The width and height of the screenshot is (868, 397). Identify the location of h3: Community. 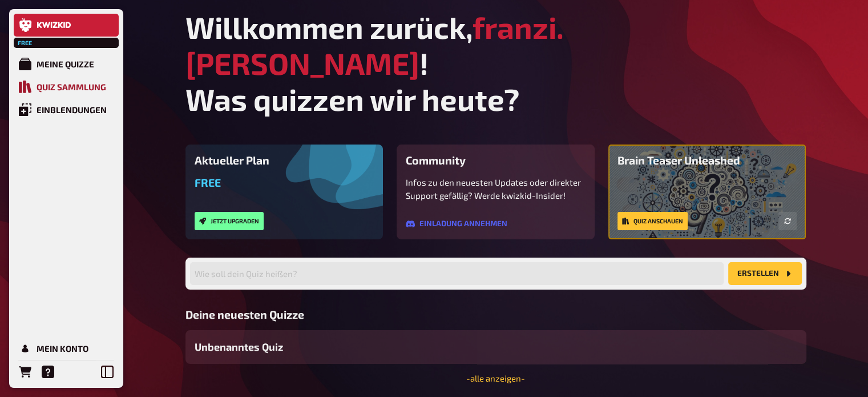
(495, 160).